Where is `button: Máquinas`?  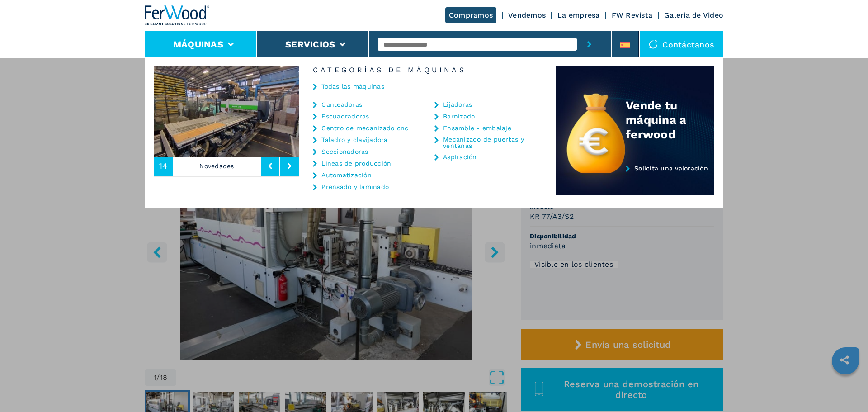
button: Máquinas is located at coordinates (198, 45).